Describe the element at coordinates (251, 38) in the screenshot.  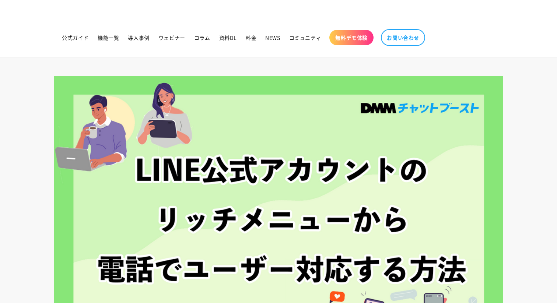
I see `a: 料金` at that location.